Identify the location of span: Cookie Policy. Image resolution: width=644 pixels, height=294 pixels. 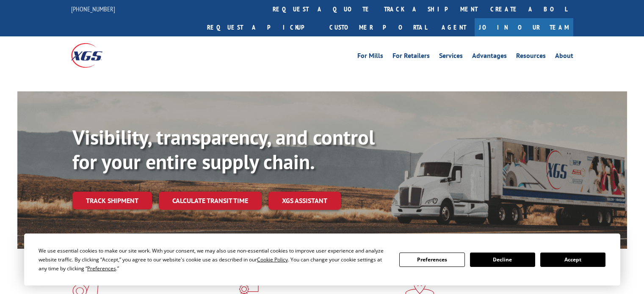
(272, 259).